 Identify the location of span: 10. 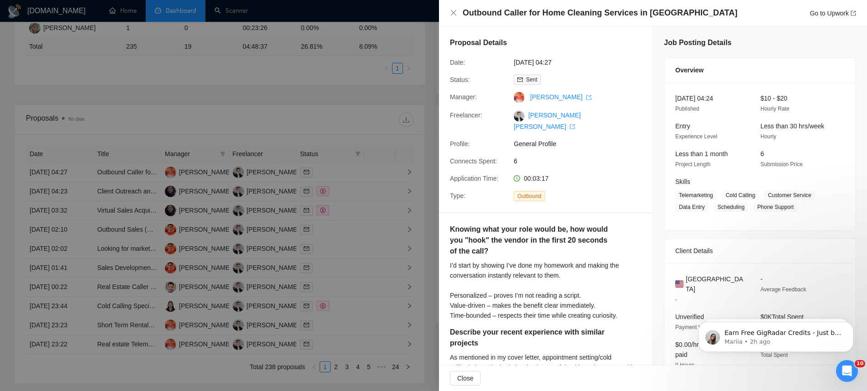
(860, 364).